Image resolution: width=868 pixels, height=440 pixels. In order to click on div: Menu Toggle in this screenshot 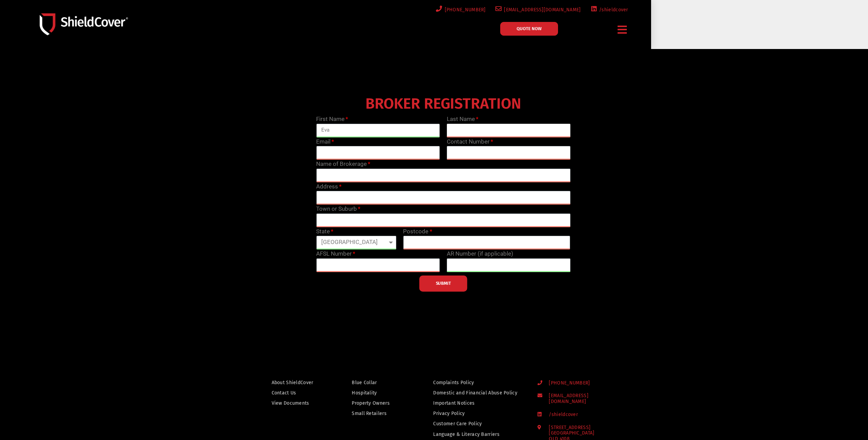, I will do `click(622, 30)`.